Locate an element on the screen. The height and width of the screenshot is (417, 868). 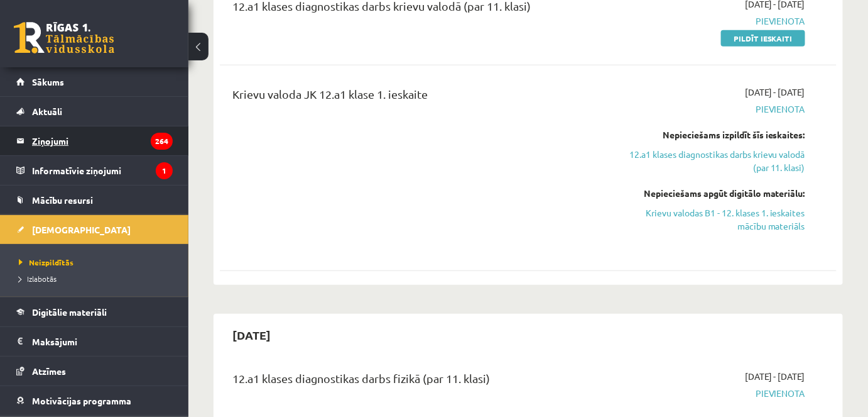
legend: Ziņojumi is located at coordinates (102, 141).